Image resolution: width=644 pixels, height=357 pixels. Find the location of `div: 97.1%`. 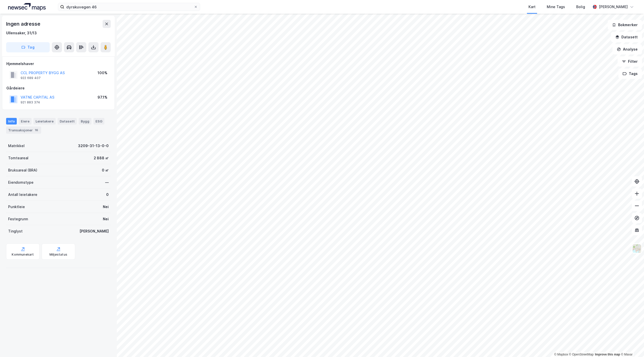

div: 97.1% is located at coordinates (102, 97).